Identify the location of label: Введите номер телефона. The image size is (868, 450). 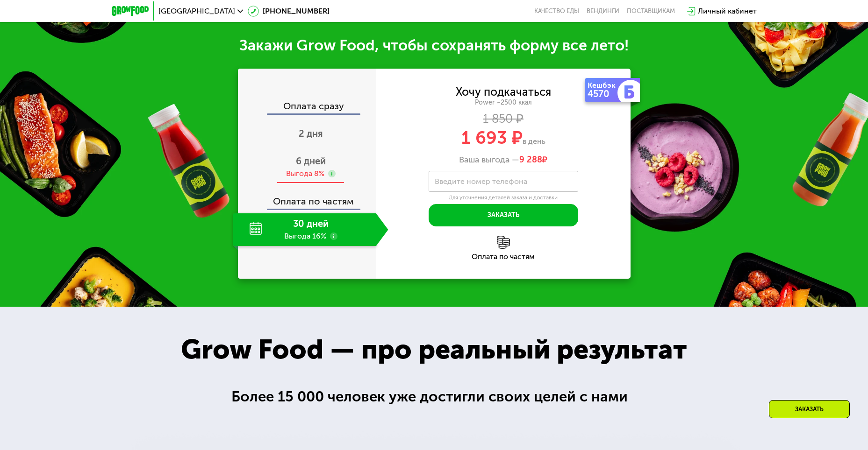
(481, 181).